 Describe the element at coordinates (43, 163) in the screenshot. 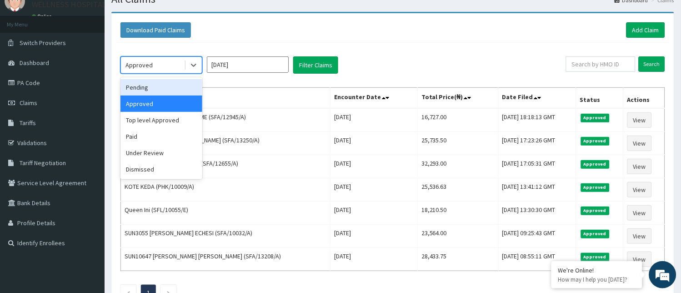

I see `span: Tariff Negotiation` at that location.